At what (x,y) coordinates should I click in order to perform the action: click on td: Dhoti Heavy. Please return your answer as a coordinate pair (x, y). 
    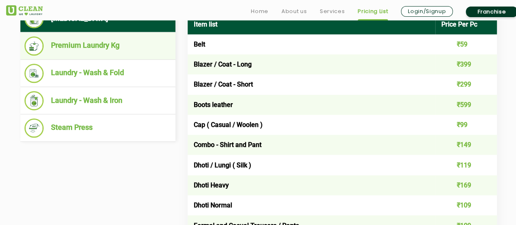
    Looking at the image, I should click on (311, 185).